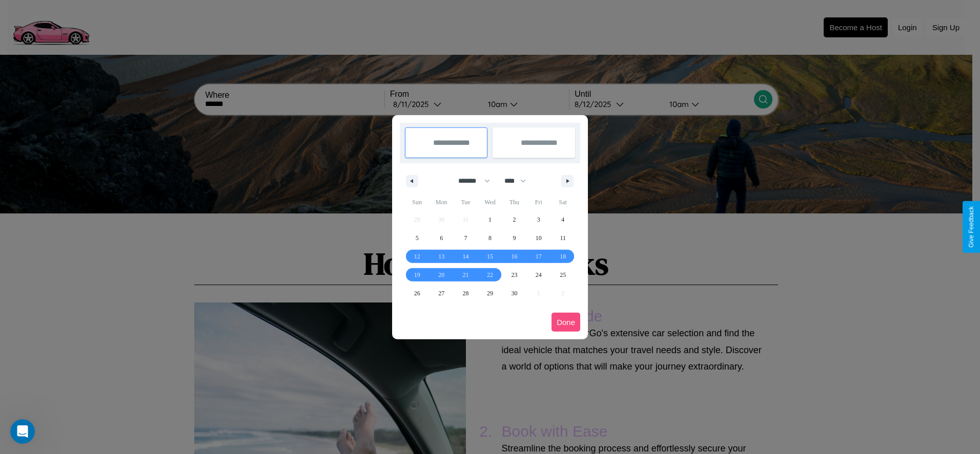 The height and width of the screenshot is (454, 980). Describe the element at coordinates (466, 293) in the screenshot. I see `span: 28` at that location.